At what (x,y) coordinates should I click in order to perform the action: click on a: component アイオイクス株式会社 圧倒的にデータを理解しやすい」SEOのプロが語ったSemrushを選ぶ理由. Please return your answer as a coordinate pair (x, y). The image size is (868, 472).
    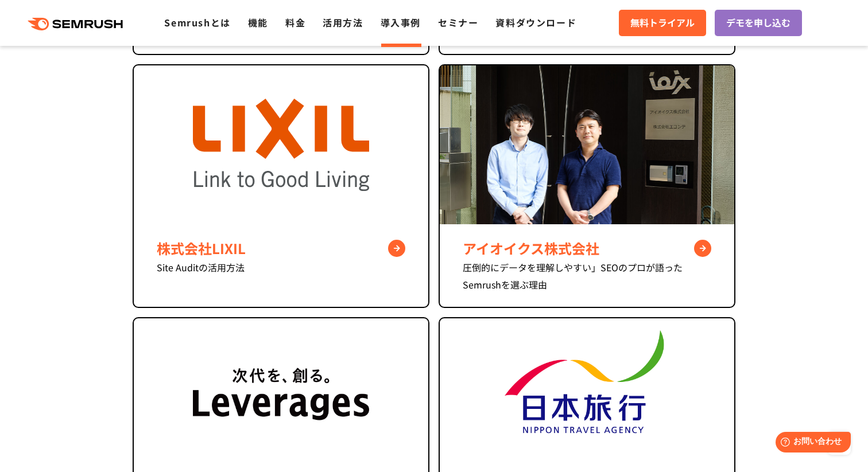
    Looking at the image, I should click on (587, 186).